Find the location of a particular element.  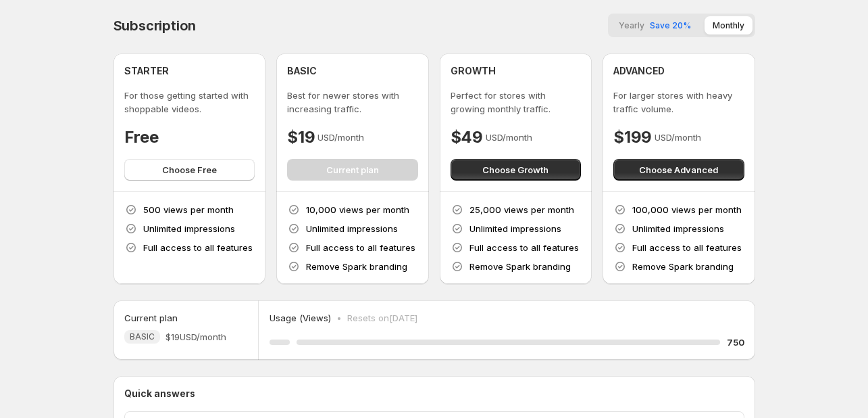

span: $19 USD/month is located at coordinates (196, 336).